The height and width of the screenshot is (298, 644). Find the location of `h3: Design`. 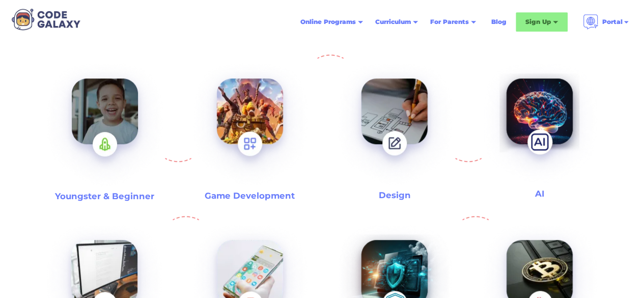

h3: Design is located at coordinates (394, 195).